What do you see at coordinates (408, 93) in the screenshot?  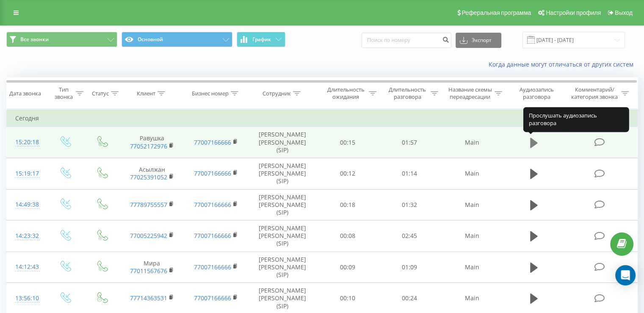 I see `div: Длительность разговора` at bounding box center [408, 93].